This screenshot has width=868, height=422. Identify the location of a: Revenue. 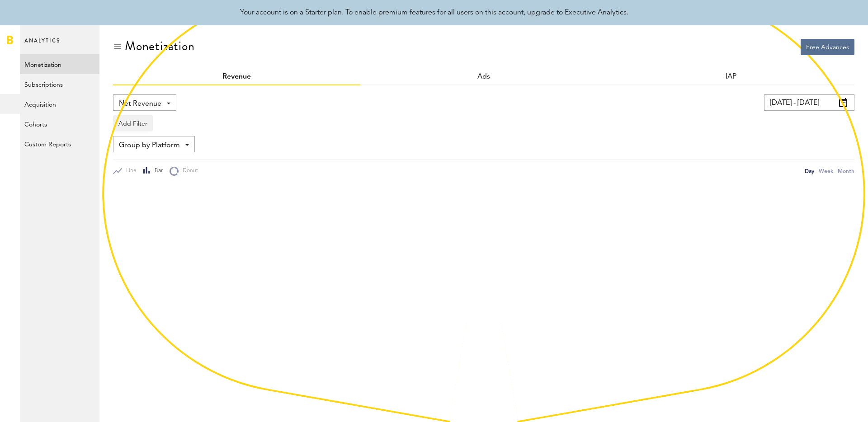
(236, 77).